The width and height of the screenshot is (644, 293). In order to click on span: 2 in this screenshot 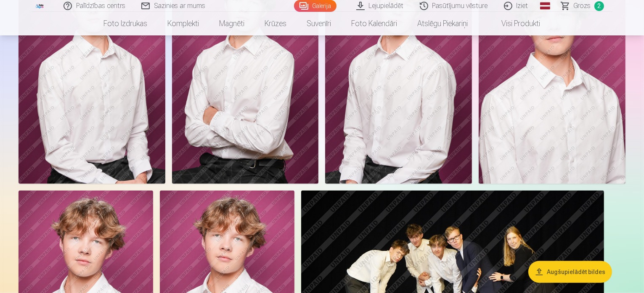, I will do `click(599, 6)`.